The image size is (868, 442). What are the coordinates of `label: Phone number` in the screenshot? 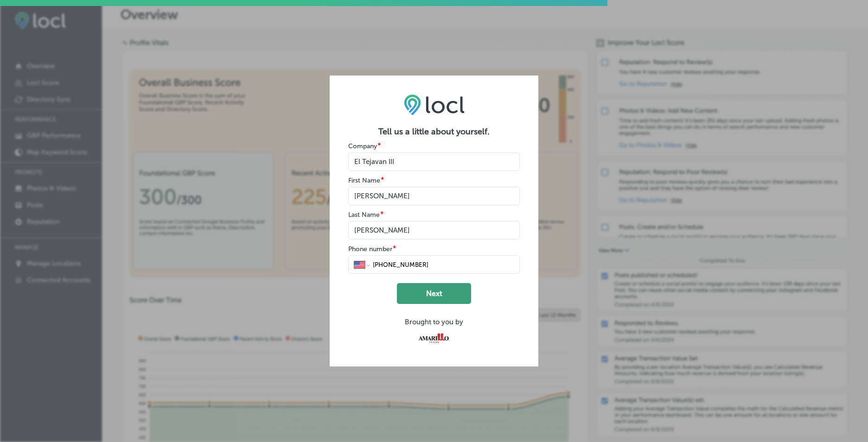 It's located at (370, 249).